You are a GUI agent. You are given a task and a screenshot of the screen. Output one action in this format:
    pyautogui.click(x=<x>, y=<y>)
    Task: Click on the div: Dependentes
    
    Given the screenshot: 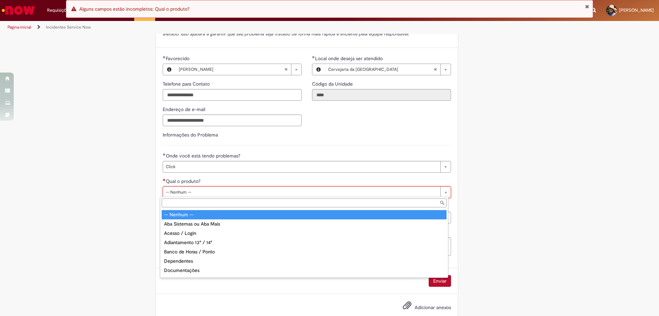 What is the action you would take?
    pyautogui.click(x=304, y=261)
    